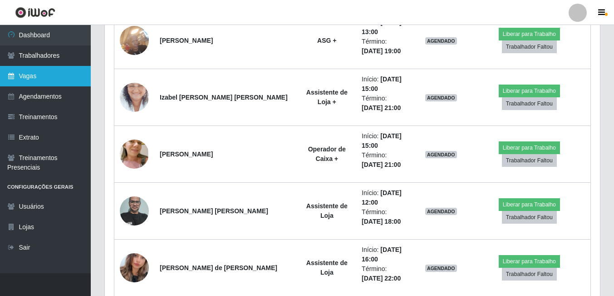  What do you see at coordinates (134, 154) in the screenshot?
I see `img: 1752702642595.jpeg` at bounding box center [134, 154].